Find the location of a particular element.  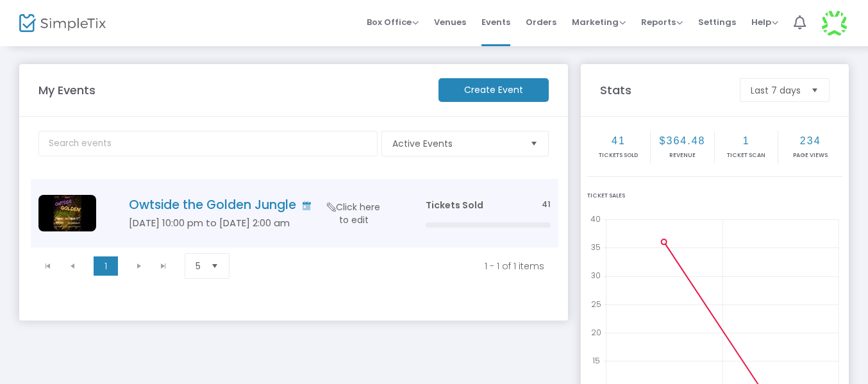

span: Orders is located at coordinates (541, 21).